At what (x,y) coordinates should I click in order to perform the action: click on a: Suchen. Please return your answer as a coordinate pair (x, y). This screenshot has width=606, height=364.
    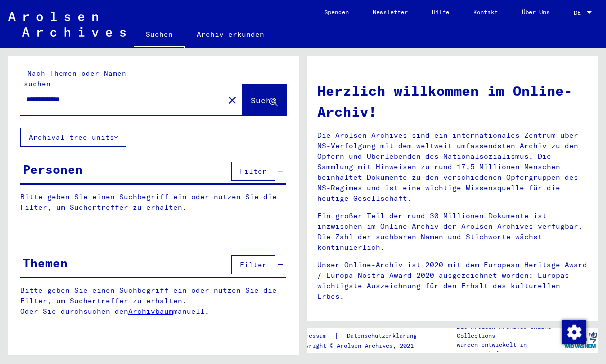
    Looking at the image, I should click on (159, 35).